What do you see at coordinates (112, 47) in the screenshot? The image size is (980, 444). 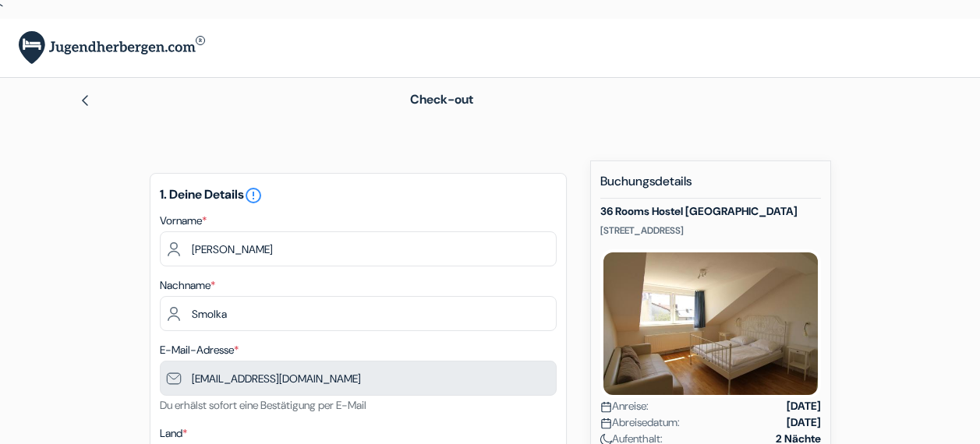 I see `img: Jugendherbergen.com` at bounding box center [112, 47].